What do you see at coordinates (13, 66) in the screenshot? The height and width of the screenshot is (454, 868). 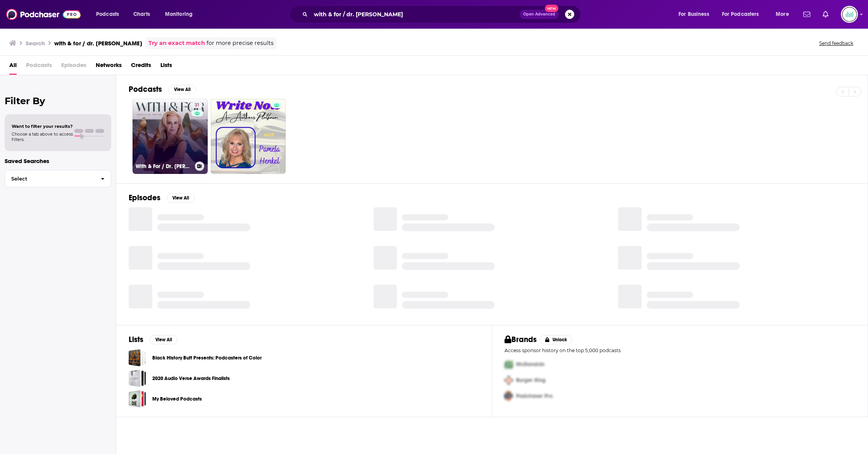 I see `a: All` at bounding box center [13, 66].